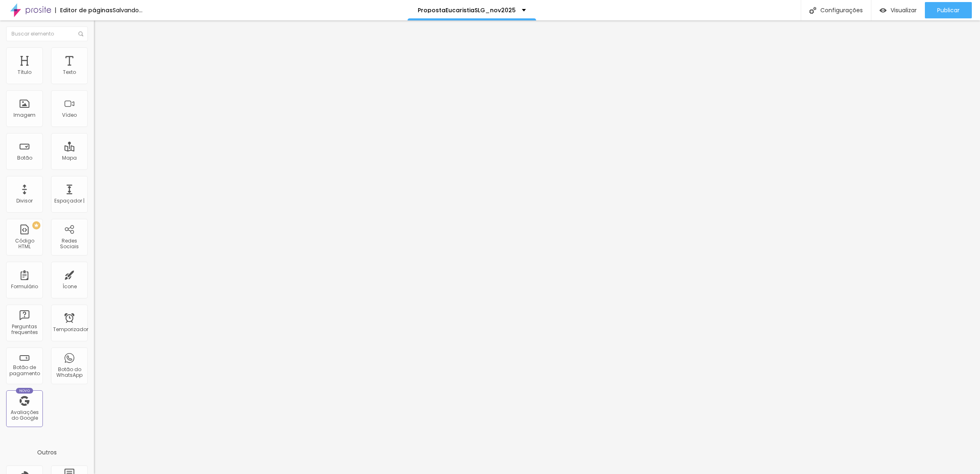 The height and width of the screenshot is (474, 980). What do you see at coordinates (904, 10) in the screenshot?
I see `span: Visualizar` at bounding box center [904, 10].